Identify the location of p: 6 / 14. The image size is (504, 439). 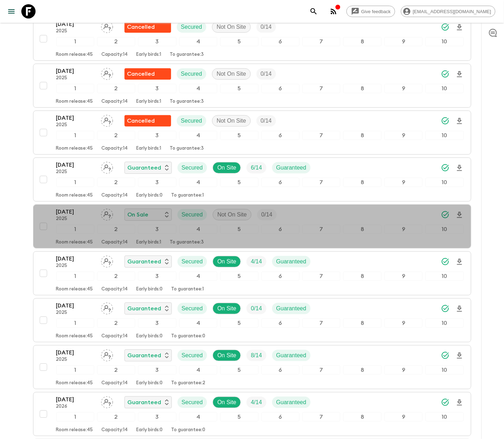
(256, 168).